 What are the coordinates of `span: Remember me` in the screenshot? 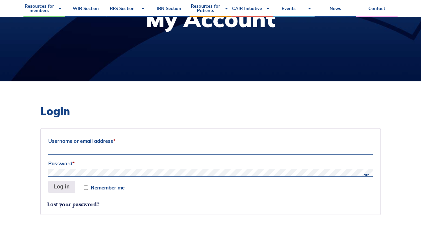 It's located at (108, 187).